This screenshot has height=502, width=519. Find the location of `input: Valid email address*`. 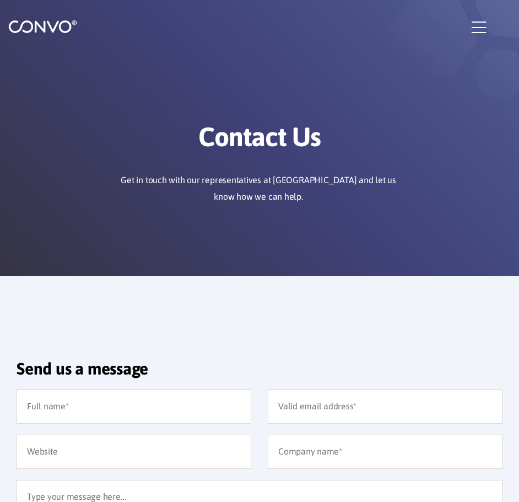

input: Valid email address* is located at coordinates (385, 406).